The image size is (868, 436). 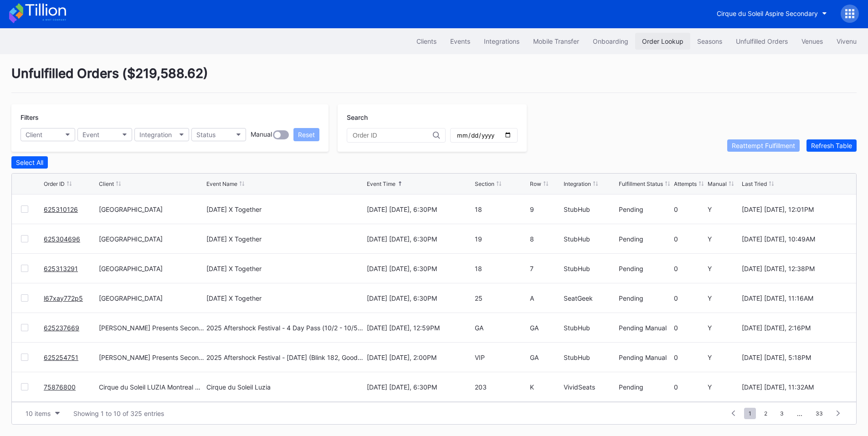 I want to click on a: Clients, so click(x=426, y=41).